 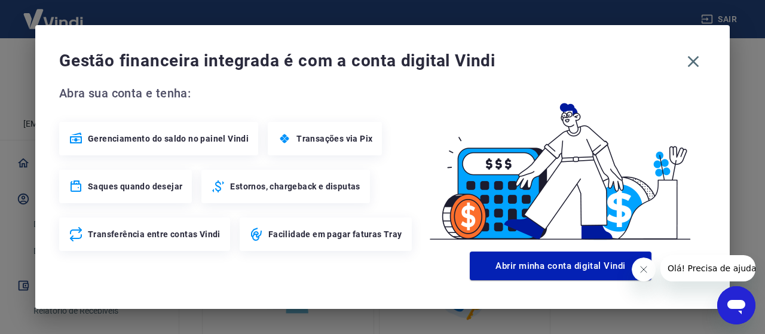 I want to click on span: Saques quando desejar, so click(x=135, y=186).